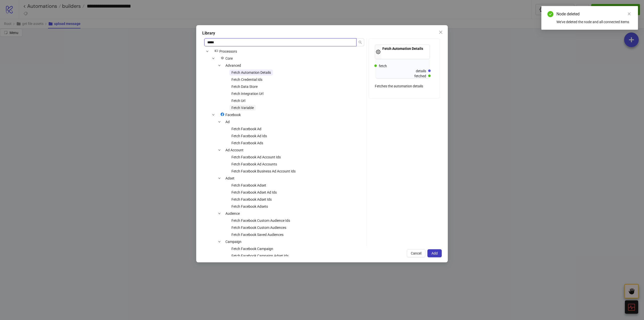  Describe the element at coordinates (254, 192) in the screenshot. I see `span: Fetch Facebook Adset Ad Ids` at that location.